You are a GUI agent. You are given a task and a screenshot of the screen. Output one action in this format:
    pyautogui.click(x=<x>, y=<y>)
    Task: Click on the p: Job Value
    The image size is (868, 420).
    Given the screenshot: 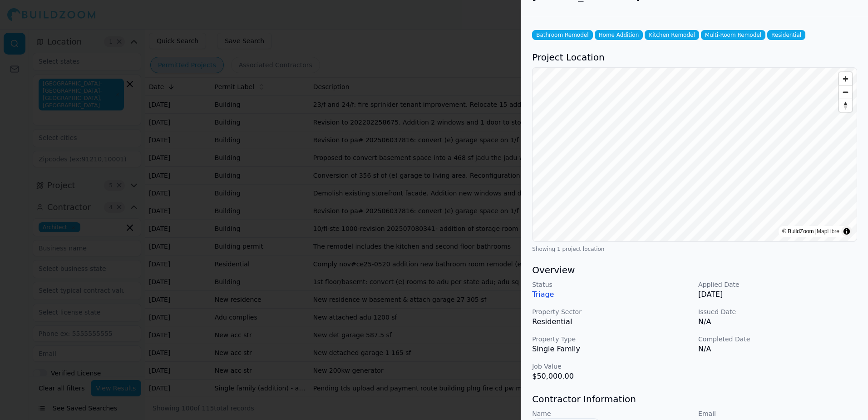 What is the action you would take?
    pyautogui.click(x=612, y=366)
    